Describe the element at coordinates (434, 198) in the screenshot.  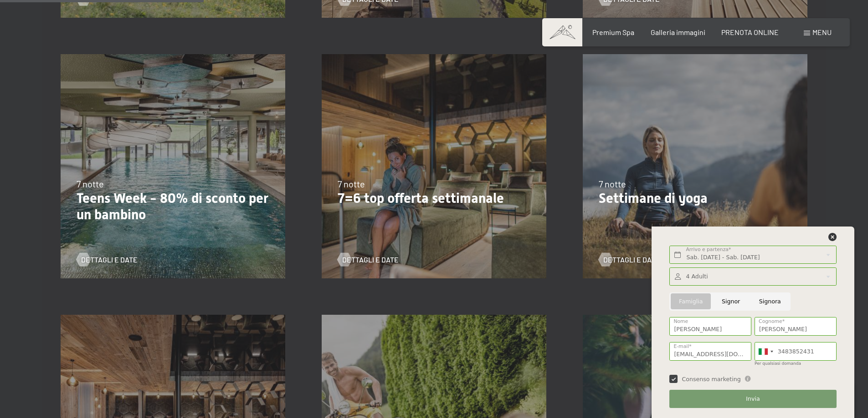
I see `p: 7=6 top offerta settimanale` at that location.